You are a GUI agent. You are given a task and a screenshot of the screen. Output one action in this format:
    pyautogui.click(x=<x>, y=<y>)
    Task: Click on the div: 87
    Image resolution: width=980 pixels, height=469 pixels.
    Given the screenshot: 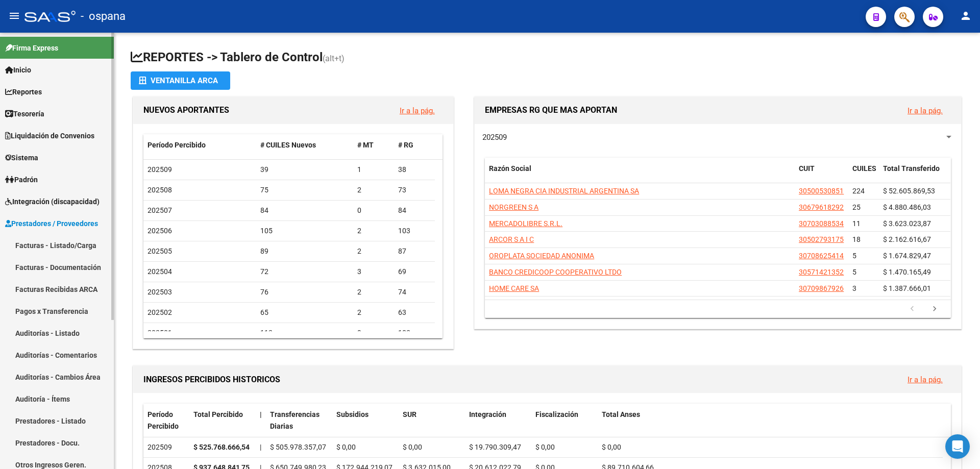 What is the action you would take?
    pyautogui.click(x=414, y=251)
    